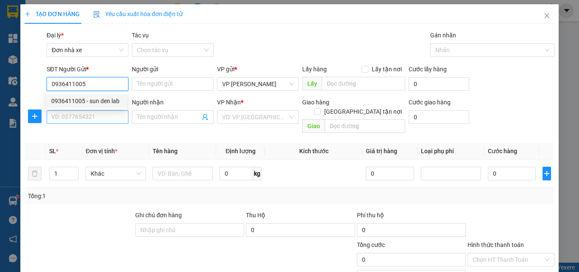 This screenshot has width=579, height=272. Describe the element at coordinates (87, 69) in the screenshot. I see `div: SĐT Người Gửi` at that location.